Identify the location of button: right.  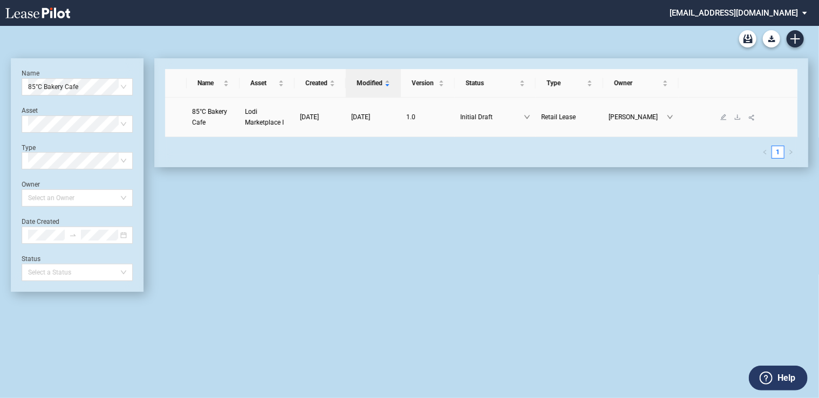
(790, 152).